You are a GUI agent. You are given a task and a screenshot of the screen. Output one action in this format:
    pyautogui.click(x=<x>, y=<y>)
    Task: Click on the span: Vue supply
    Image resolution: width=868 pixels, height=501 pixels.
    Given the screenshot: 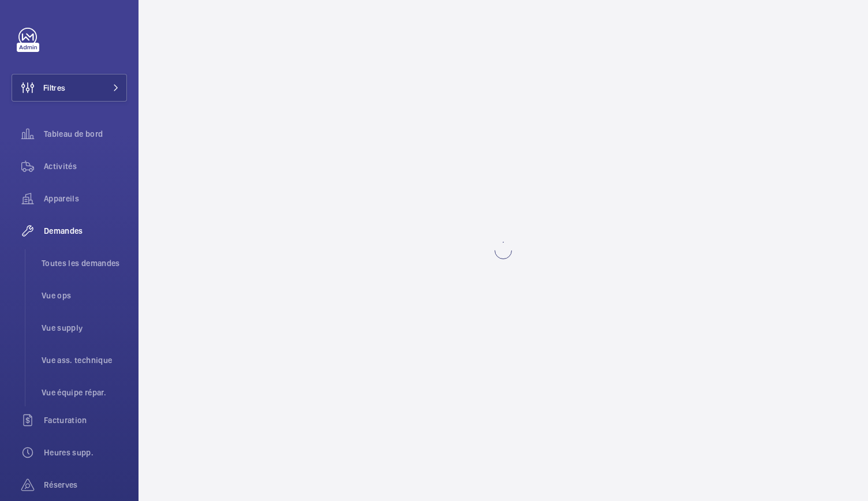 What is the action you would take?
    pyautogui.click(x=84, y=328)
    